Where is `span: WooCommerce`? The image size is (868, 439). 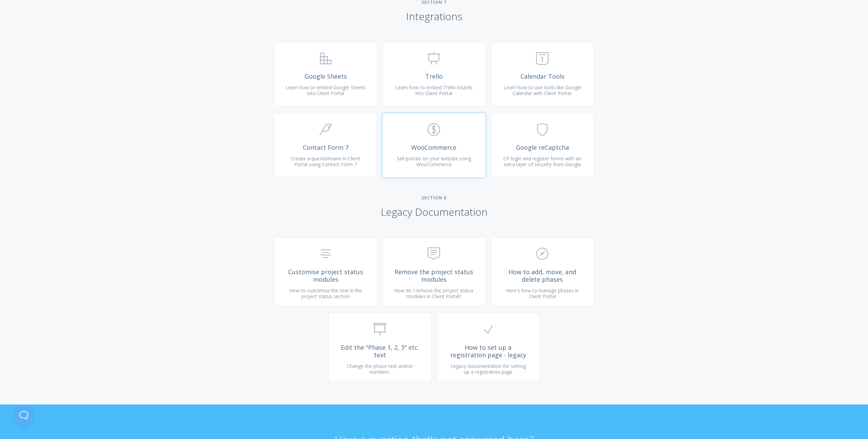 span: WooCommerce is located at coordinates (434, 147).